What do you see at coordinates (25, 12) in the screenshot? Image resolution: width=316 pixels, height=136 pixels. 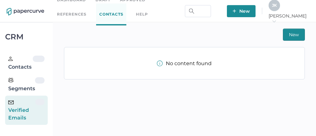 I see `img: papercurve-logo-colour.7244d18c.svg` at bounding box center [25, 12].